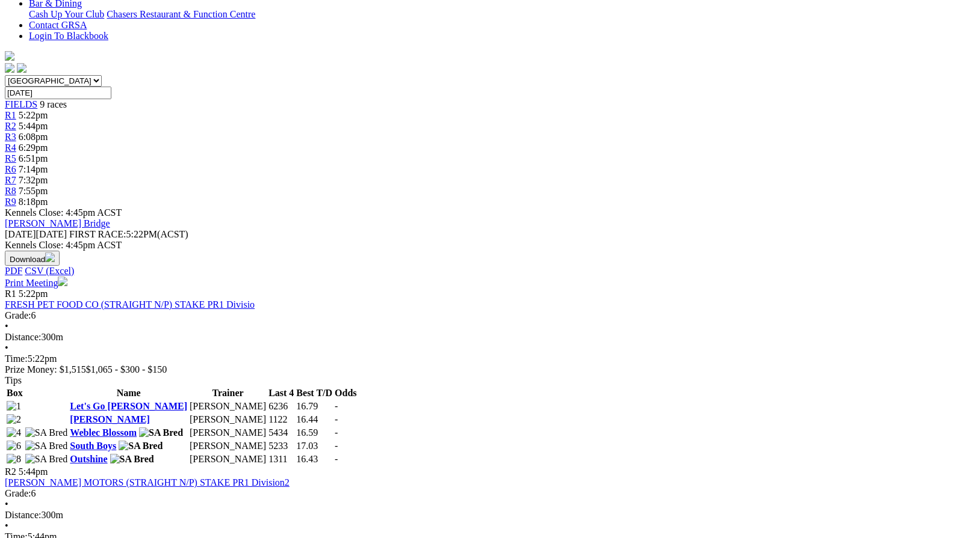  What do you see at coordinates (129, 234) in the screenshot?
I see `span: 5:22PM(ACST)` at bounding box center [129, 234].